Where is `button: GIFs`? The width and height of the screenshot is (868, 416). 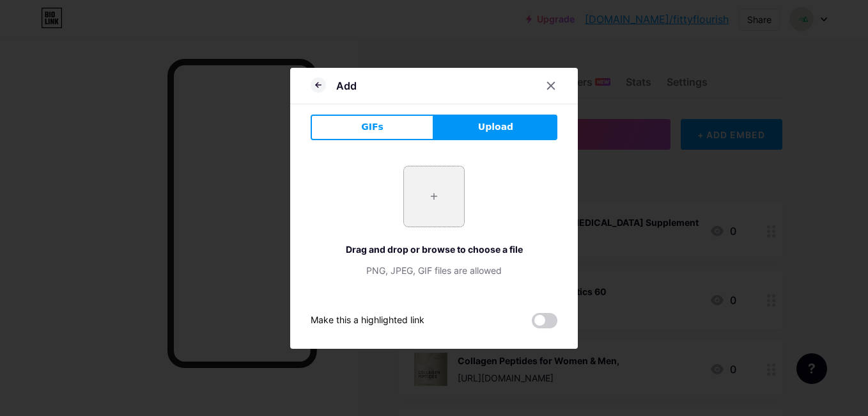
button: GIFs is located at coordinates (372, 127).